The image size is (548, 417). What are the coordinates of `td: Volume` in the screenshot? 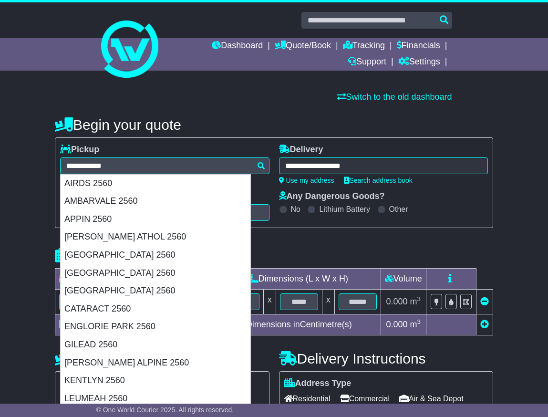 It's located at (403, 279).